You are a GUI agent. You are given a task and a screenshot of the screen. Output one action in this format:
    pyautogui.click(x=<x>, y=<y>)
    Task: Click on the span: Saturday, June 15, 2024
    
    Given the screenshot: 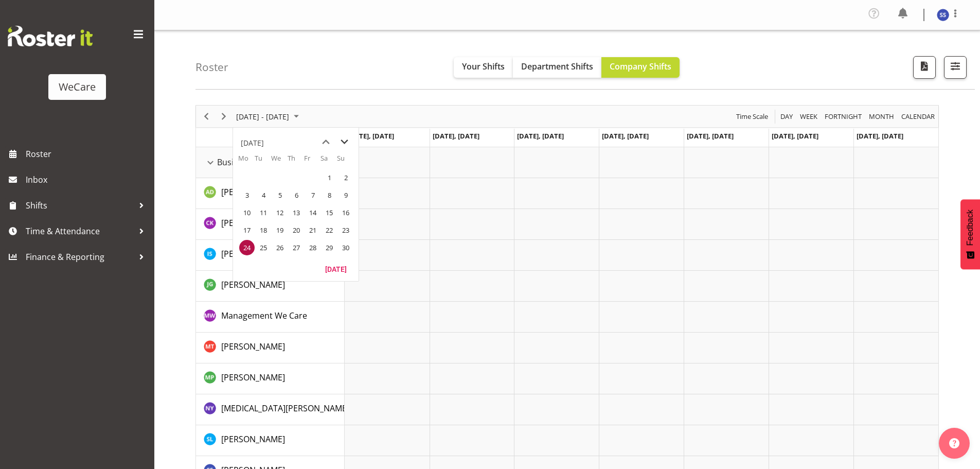 What is the action you would take?
    pyautogui.click(x=329, y=213)
    